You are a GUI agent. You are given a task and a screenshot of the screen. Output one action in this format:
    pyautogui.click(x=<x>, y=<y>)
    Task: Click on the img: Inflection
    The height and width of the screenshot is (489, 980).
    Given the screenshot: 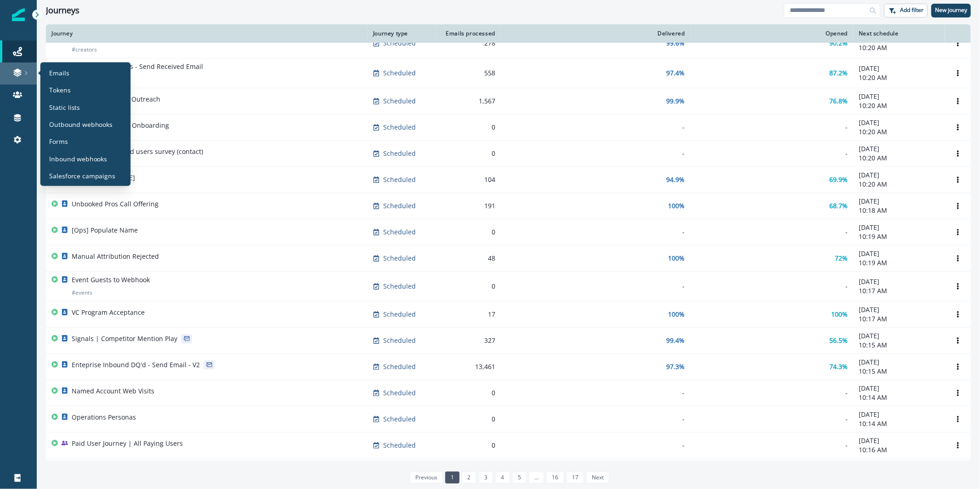 What is the action you would take?
    pyautogui.click(x=18, y=14)
    